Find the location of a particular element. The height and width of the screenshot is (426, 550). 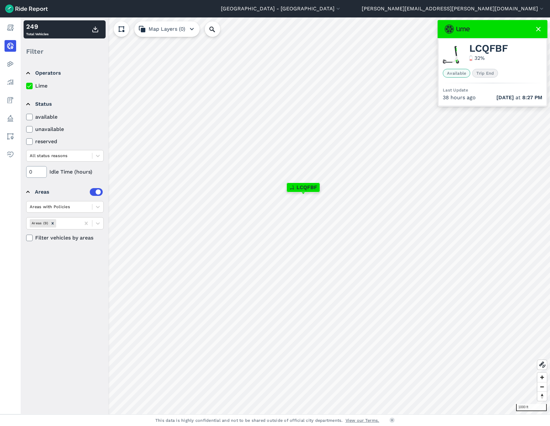

button: Map Layers (0) is located at coordinates (167, 29).